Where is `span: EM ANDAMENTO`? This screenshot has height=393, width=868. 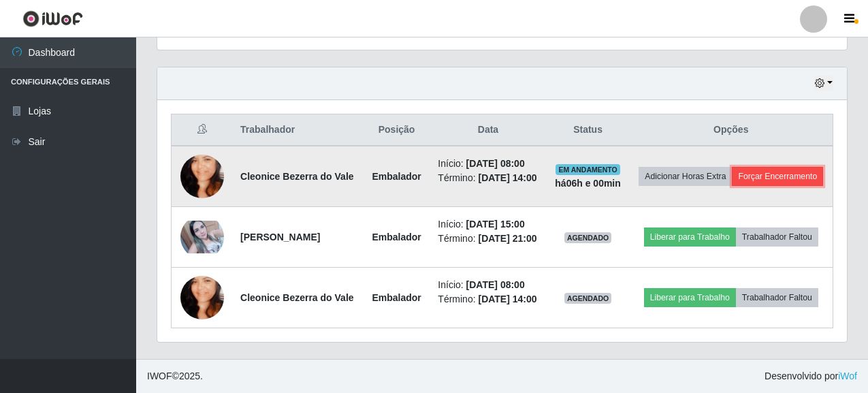
span: EM ANDAMENTO is located at coordinates (588, 169).